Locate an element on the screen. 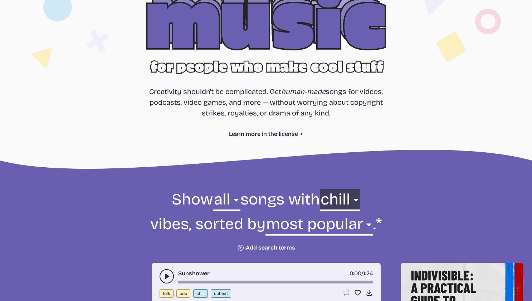  button: pop is located at coordinates (183, 294).